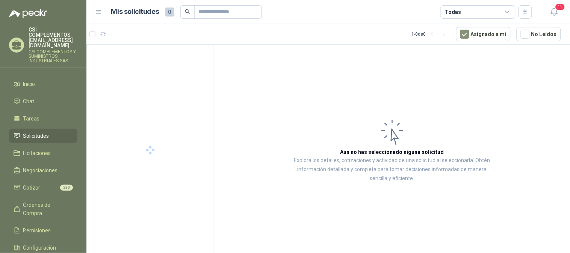 Image resolution: width=570 pixels, height=253 pixels. What do you see at coordinates (43, 136) in the screenshot?
I see `a: Solicitudes` at bounding box center [43, 136].